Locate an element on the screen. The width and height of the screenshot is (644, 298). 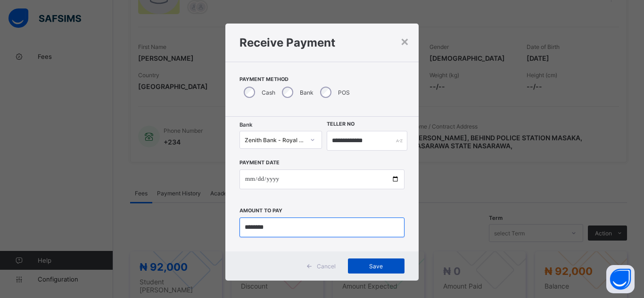
div: Zenith Bank - Royal College Masaka is located at coordinates (274, 140).